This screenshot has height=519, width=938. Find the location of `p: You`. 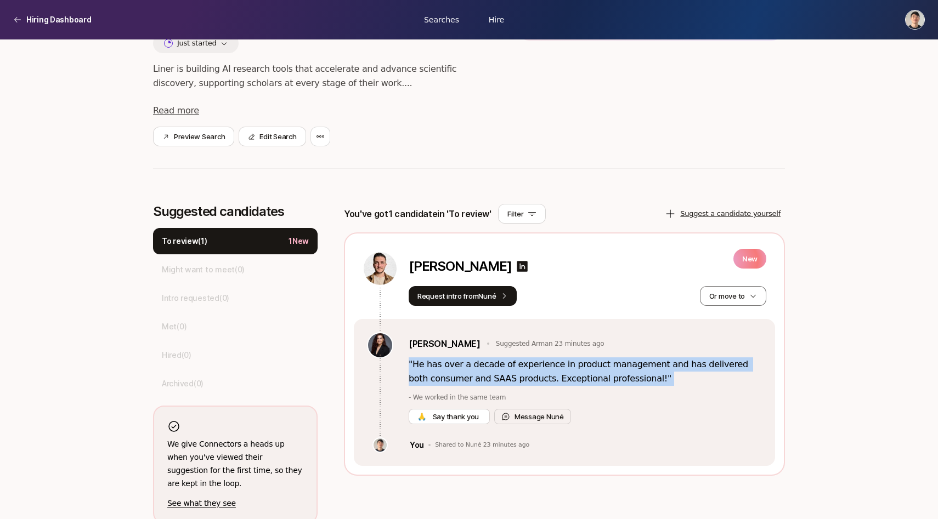

p: You is located at coordinates (417, 445).